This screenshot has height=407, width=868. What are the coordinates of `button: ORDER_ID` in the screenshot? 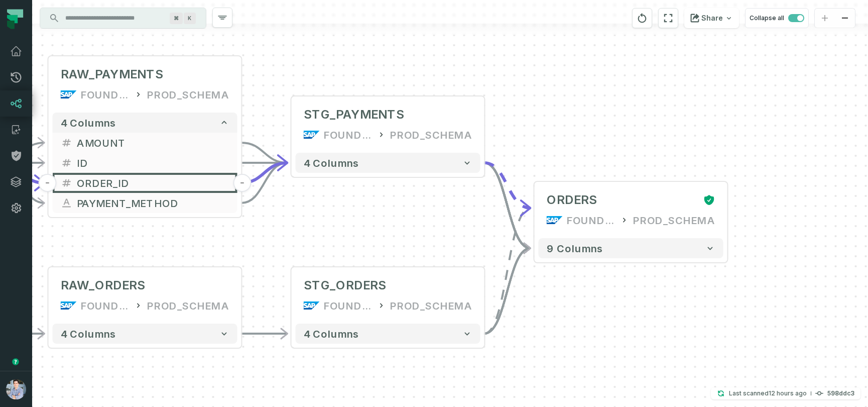 It's located at (145, 183).